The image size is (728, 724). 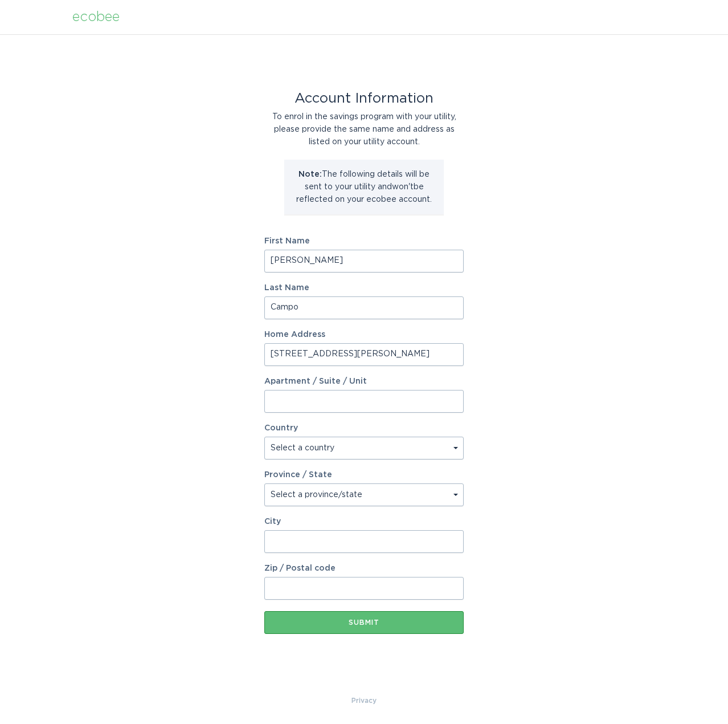 What do you see at coordinates (364, 241) in the screenshot?
I see `label: First Name` at bounding box center [364, 241].